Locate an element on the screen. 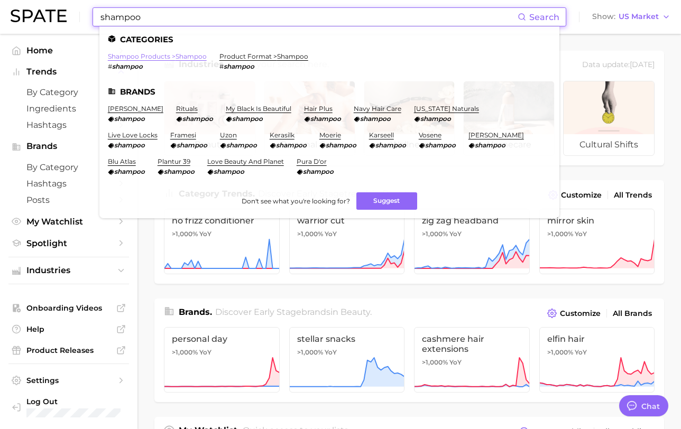  span: beauty is located at coordinates (355, 312).